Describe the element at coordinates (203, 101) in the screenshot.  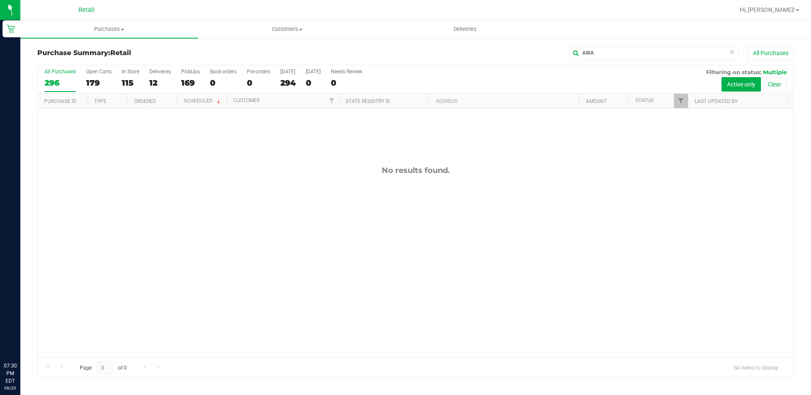
I see `a: Scheduled` at that location.